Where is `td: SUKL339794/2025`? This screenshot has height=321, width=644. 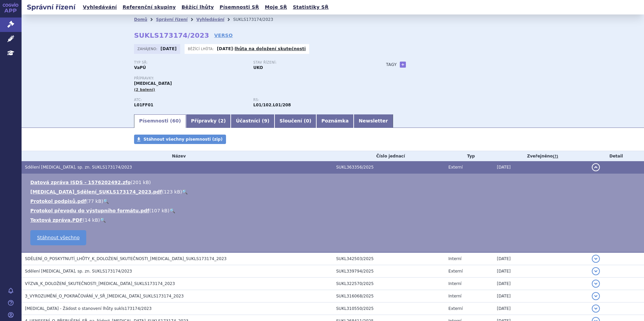
td: SUKL339794/2025 is located at coordinates (389, 271).